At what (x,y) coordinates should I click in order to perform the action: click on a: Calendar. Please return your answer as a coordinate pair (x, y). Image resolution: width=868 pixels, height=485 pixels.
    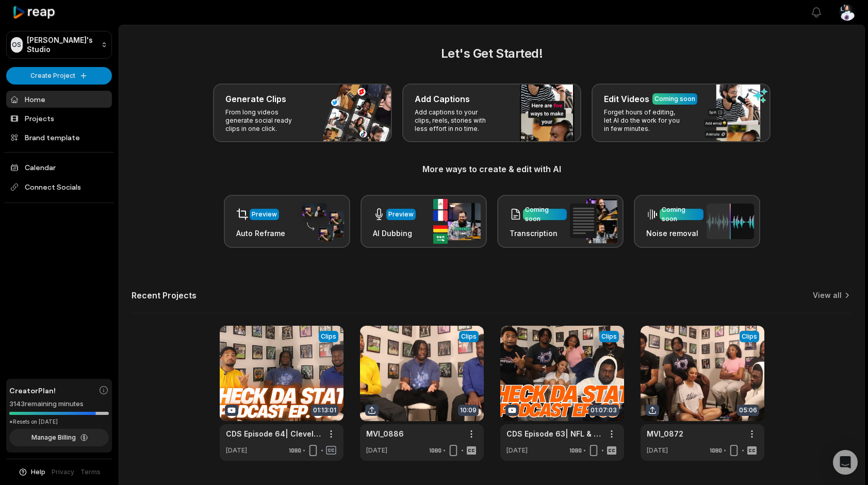
    Looking at the image, I should click on (59, 167).